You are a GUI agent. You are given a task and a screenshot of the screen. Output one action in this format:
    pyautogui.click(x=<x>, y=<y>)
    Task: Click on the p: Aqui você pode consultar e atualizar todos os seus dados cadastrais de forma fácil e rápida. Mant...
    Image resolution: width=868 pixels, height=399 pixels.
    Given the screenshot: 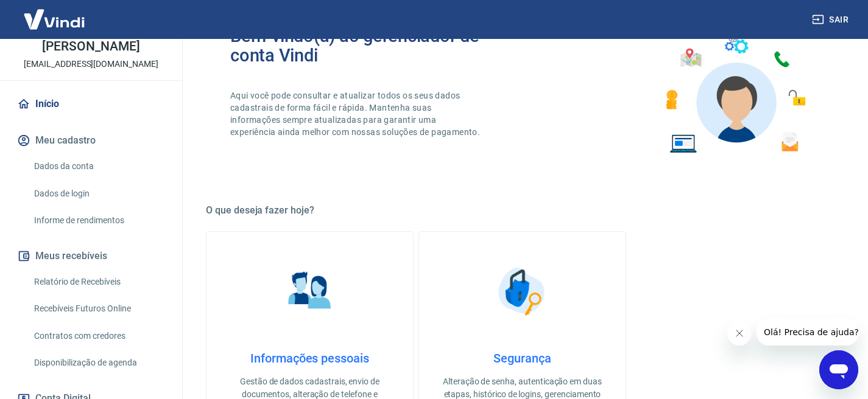 What is the action you would take?
    pyautogui.click(x=356, y=114)
    